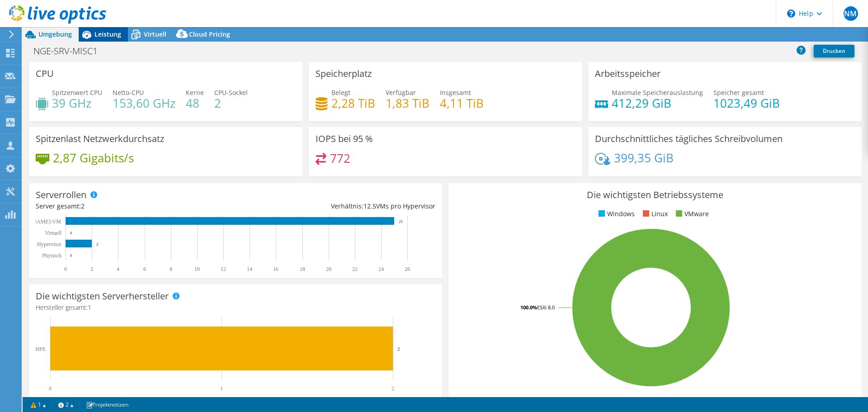 This screenshot has width=868, height=412. Describe the element at coordinates (691, 214) in the screenshot. I see `li: VMware` at that location.